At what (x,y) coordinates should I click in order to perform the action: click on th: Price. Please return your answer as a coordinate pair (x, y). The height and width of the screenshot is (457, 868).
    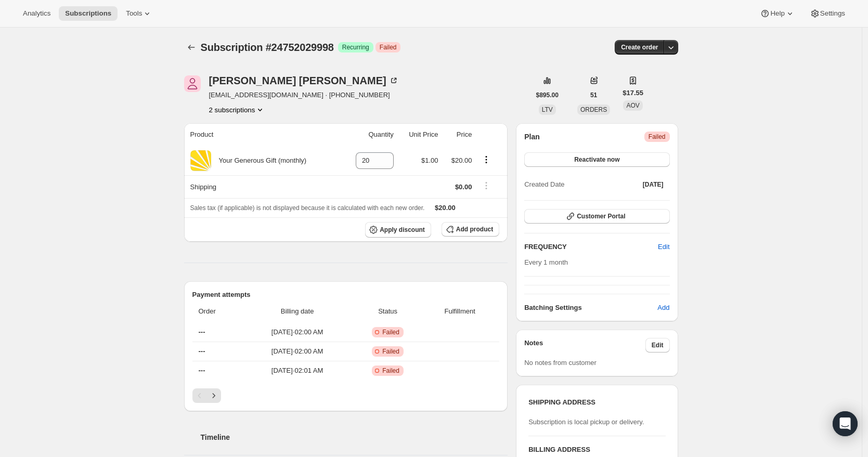
    Looking at the image, I should click on (458, 135).